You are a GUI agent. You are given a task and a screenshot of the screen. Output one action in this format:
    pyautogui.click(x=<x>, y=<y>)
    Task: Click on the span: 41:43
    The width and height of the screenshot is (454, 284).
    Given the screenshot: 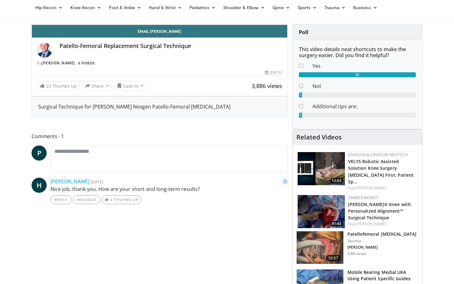 What is the action you would take?
    pyautogui.click(x=337, y=224)
    